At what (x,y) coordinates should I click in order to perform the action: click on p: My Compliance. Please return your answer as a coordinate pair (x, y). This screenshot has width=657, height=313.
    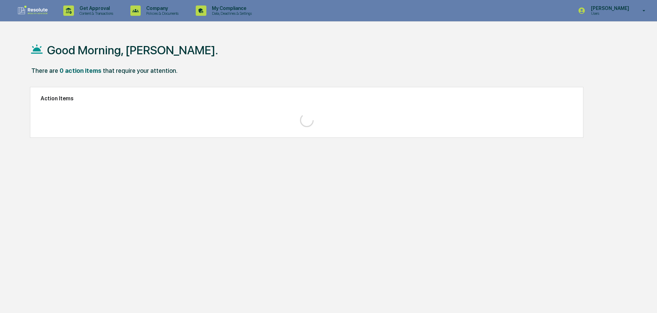
    Looking at the image, I should click on (231, 8).